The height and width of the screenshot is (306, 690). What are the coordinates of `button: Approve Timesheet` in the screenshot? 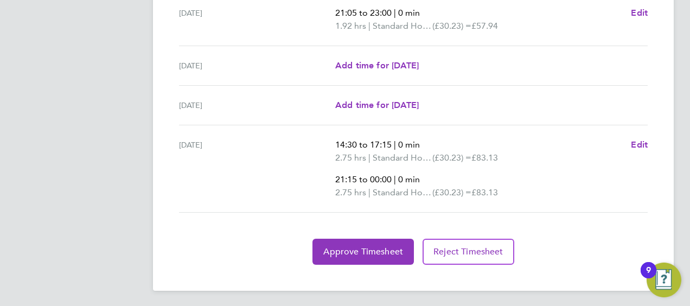 It's located at (363, 252).